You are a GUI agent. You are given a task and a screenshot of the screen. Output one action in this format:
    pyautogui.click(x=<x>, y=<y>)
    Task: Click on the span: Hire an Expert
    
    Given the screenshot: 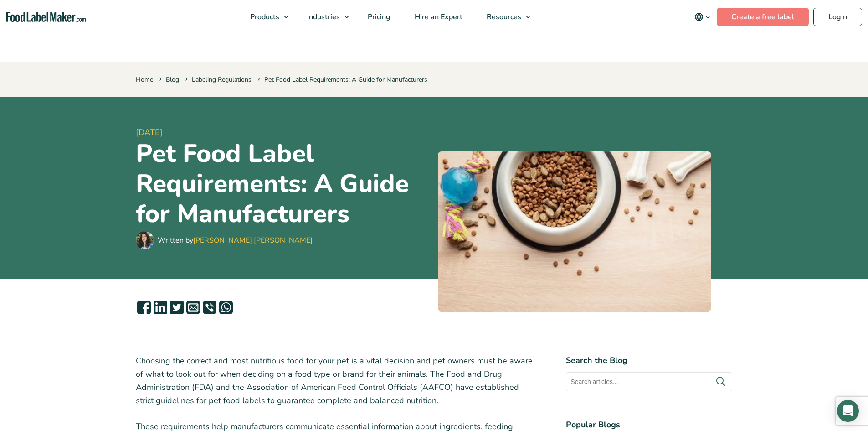 What is the action you would take?
    pyautogui.click(x=437, y=17)
    